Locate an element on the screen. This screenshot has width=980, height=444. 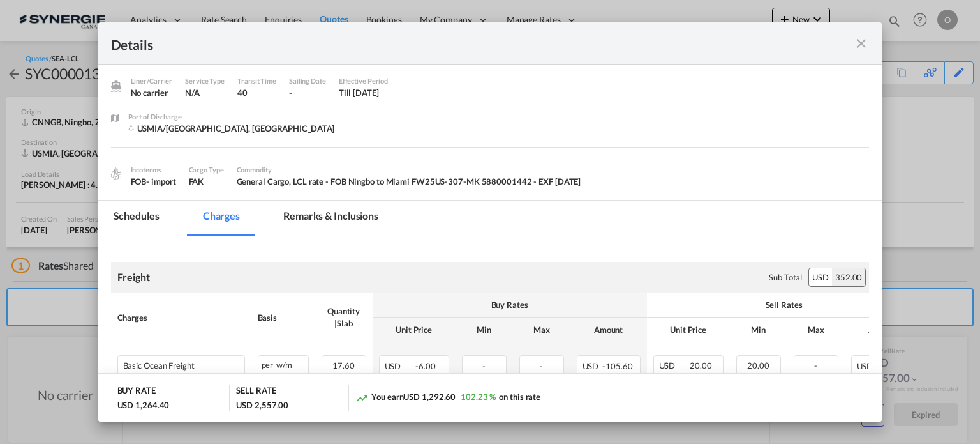
div: USD is located at coordinates (820, 278).